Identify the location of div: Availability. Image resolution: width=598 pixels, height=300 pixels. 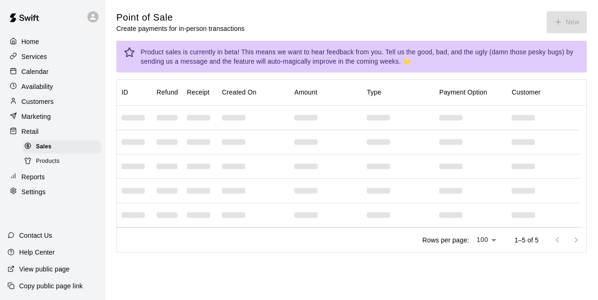
(52, 86).